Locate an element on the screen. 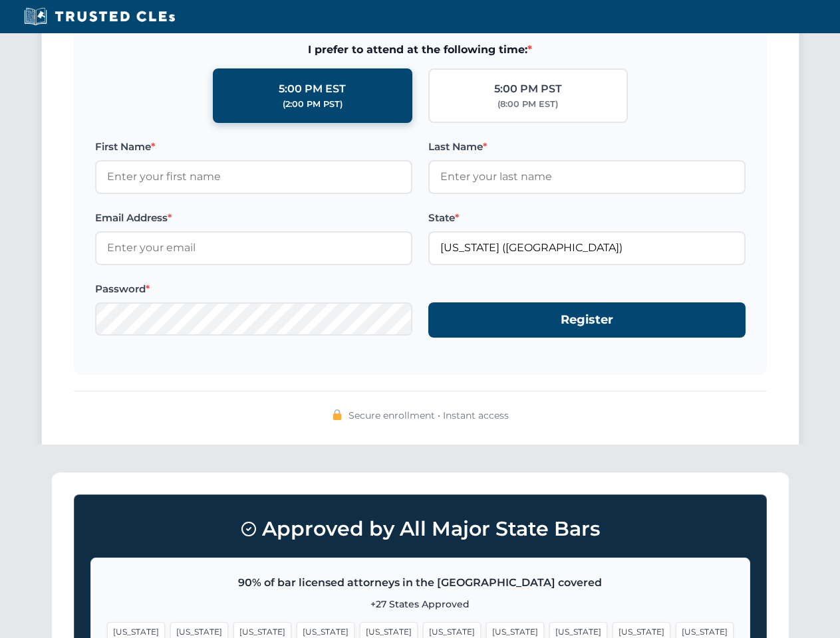  div: 5:00 PM PST is located at coordinates (528, 89).